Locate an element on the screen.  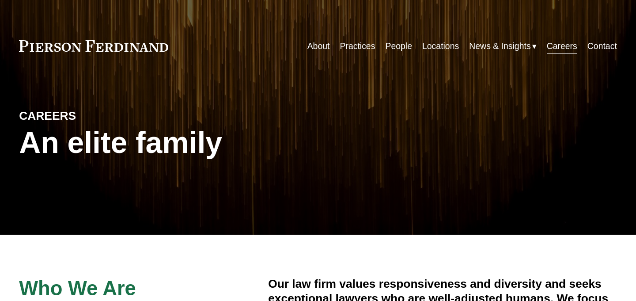
a: Locations is located at coordinates (440, 46).